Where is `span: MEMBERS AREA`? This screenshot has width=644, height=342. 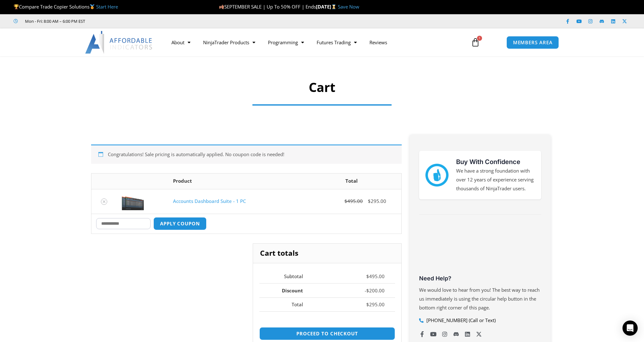 span: MEMBERS AREA is located at coordinates (532, 42).